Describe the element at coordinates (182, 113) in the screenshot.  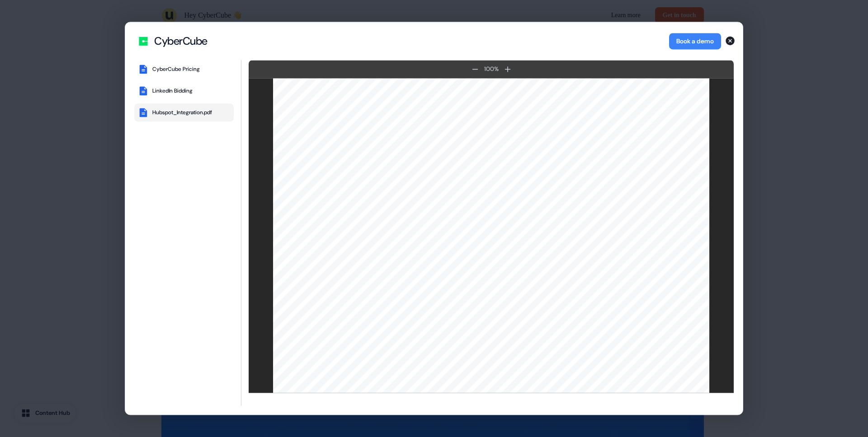
I see `div: Hubspot_Integration.pdf` at that location.